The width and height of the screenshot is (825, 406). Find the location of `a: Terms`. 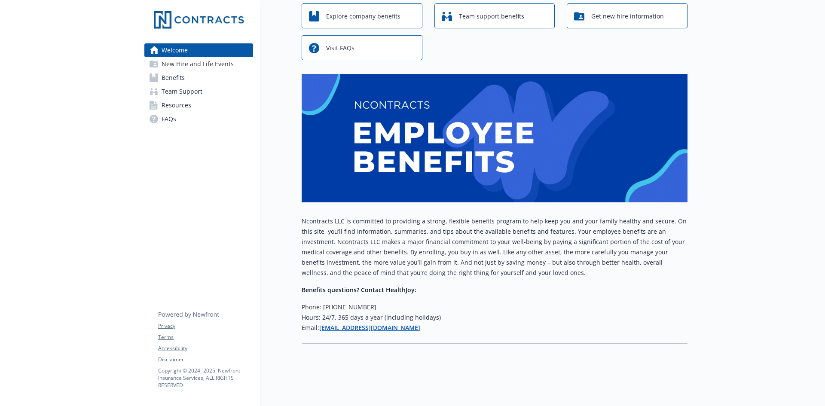

a: Terms is located at coordinates (205, 337).